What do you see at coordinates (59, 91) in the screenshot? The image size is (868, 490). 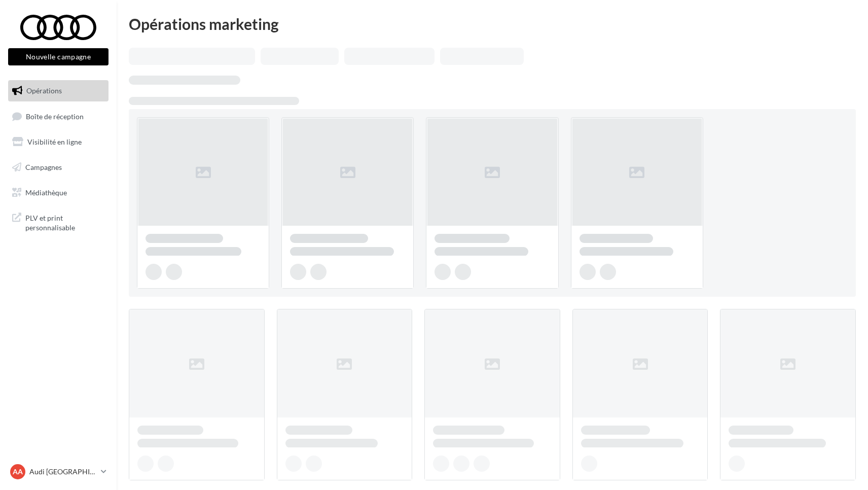 I see `a: Opérations` at bounding box center [59, 91].